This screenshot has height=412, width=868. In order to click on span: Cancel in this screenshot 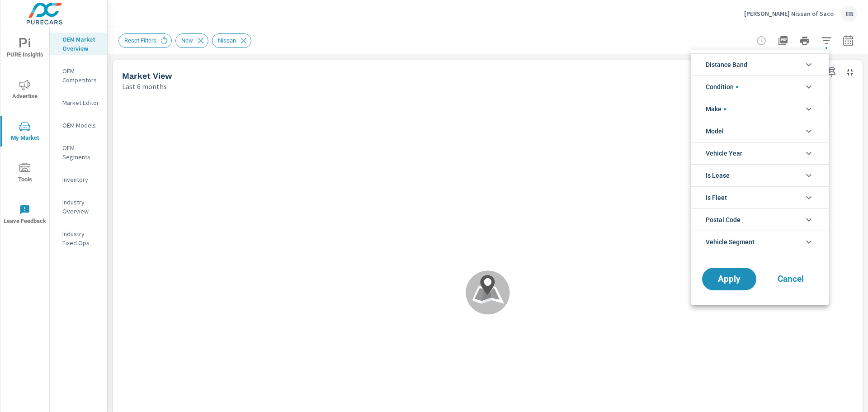, I will do `click(791, 279)`.